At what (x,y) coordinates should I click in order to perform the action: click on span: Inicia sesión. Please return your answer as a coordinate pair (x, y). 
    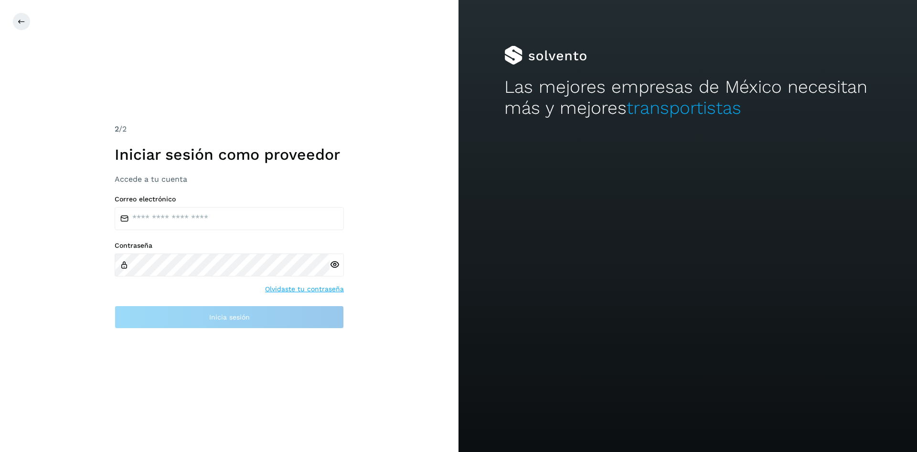
    Looking at the image, I should click on (229, 317).